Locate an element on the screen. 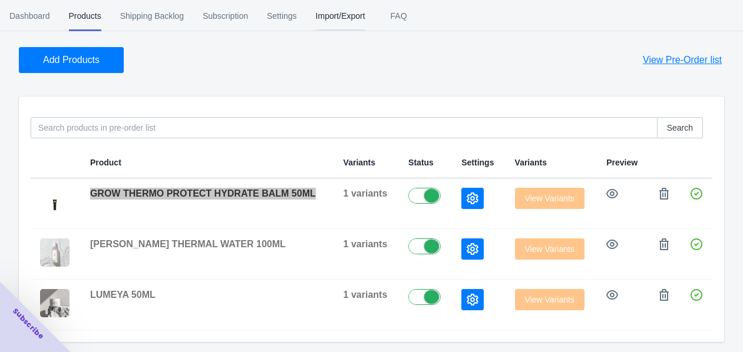 This screenshot has height=352, width=743. span: Import/Export is located at coordinates (341, 16).